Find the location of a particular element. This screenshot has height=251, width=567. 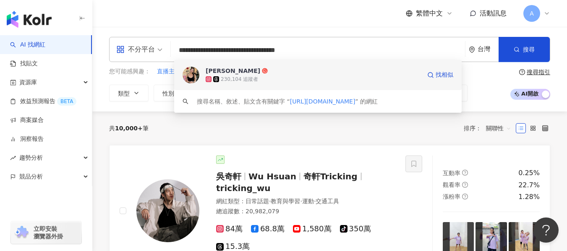

div: 230,104 追蹤者 is located at coordinates (239, 79).